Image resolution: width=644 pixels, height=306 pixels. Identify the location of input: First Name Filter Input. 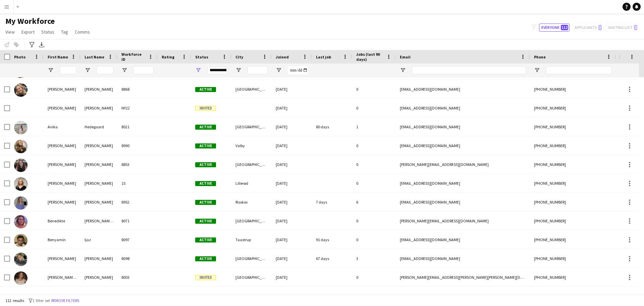
(68, 70).